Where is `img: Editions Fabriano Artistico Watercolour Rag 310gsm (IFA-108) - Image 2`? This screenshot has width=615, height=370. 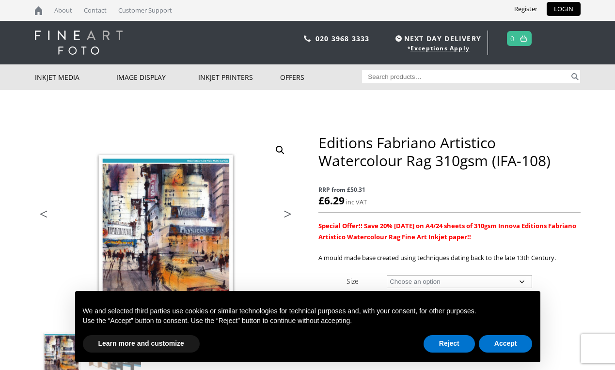
img: Editions Fabriano Artistico Watercolour Rag 310gsm (IFA-108) - Image 2 is located at coordinates (427, 230).